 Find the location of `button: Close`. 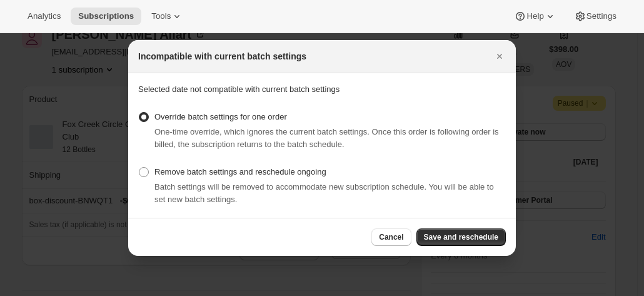

button: Close is located at coordinates (499, 57).